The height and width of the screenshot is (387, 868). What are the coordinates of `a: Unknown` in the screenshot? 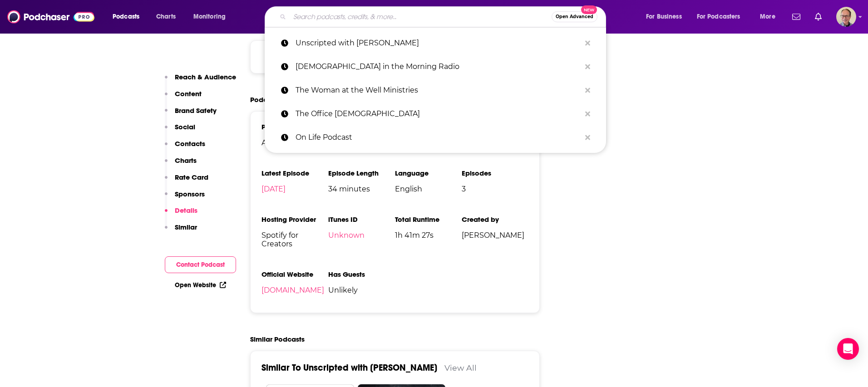 It's located at (347, 235).